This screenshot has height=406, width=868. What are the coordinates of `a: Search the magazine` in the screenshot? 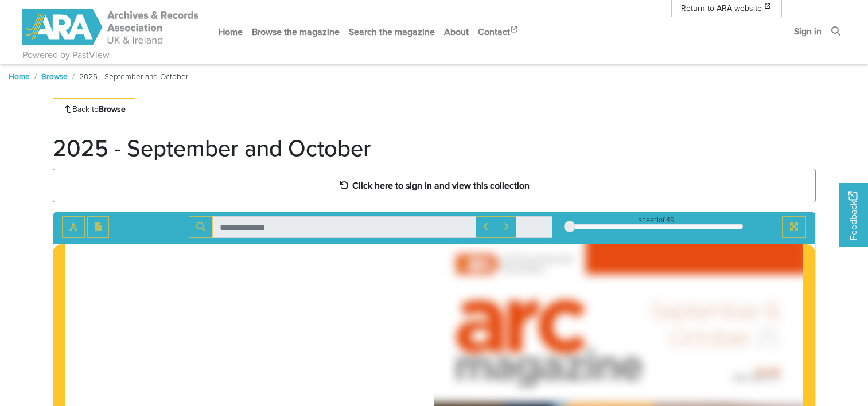 It's located at (392, 32).